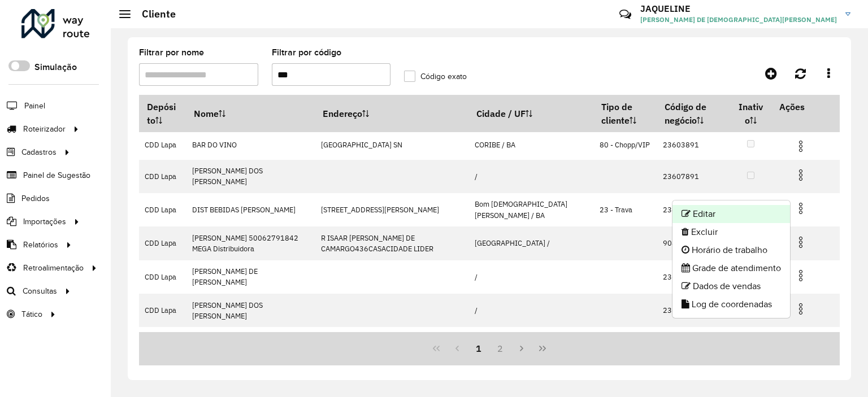 Image resolution: width=868 pixels, height=397 pixels. Describe the element at coordinates (153, 14) in the screenshot. I see `h2: Cliente` at that location.